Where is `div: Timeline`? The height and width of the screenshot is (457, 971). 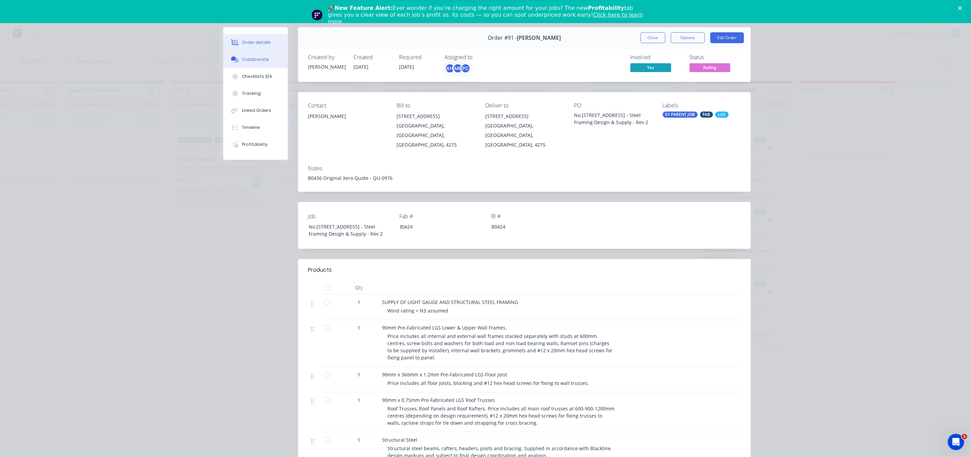
div: Timeline is located at coordinates (251, 127).